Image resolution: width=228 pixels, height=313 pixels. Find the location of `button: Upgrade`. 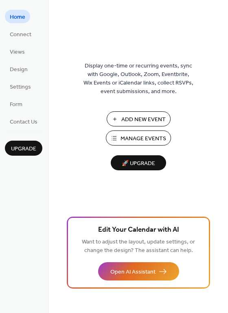

button: Upgrade is located at coordinates (24, 148).